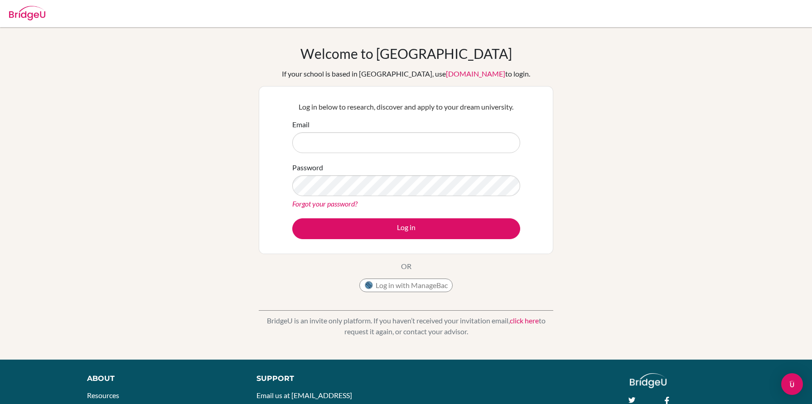  What do you see at coordinates (406, 285) in the screenshot?
I see `button: Log in with ManageBac` at bounding box center [406, 285].